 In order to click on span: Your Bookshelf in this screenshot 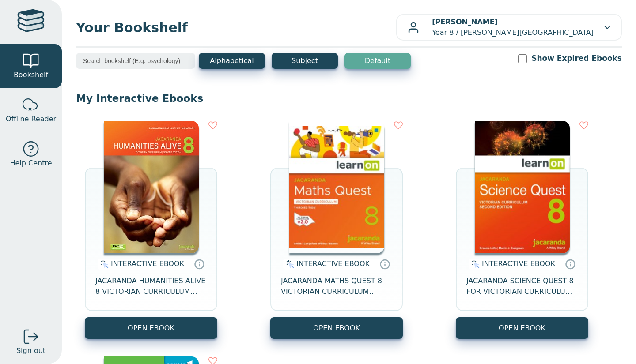, I will do `click(236, 27)`.